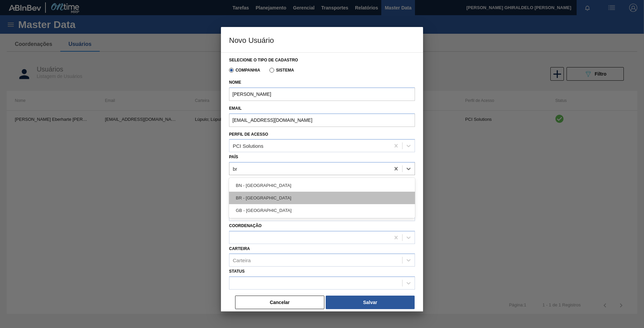 This screenshot has width=644, height=328. Describe the element at coordinates (245, 226) in the screenshot. I see `label: Coordenação` at that location.